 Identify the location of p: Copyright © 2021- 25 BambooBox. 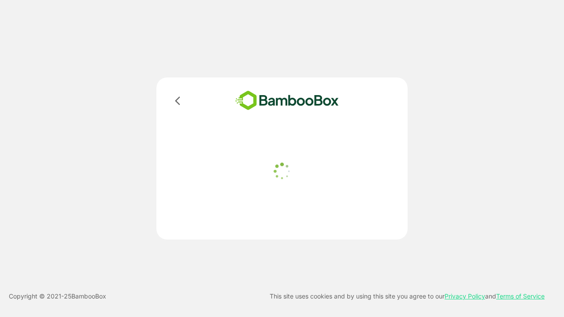
(57, 296).